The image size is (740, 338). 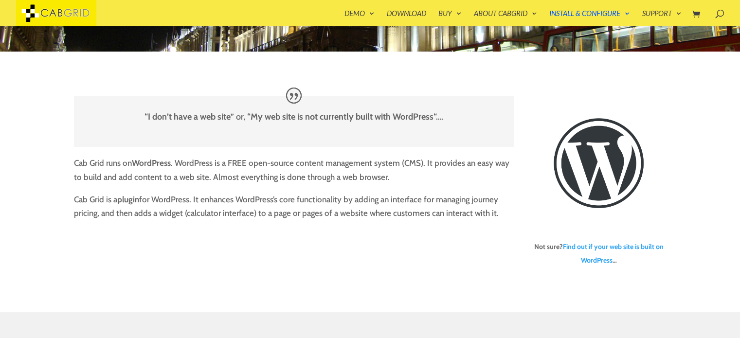 What do you see at coordinates (662, 18) in the screenshot?
I see `a: Support` at bounding box center [662, 18].